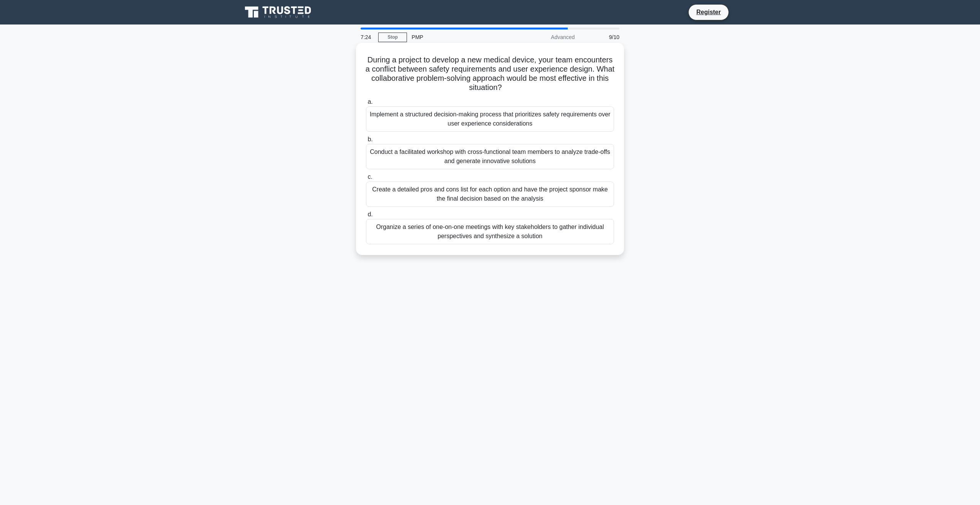 This screenshot has width=980, height=505. I want to click on div: Implement a structured decision-making process that prioritizes safety requirements over user exp..., so click(490, 119).